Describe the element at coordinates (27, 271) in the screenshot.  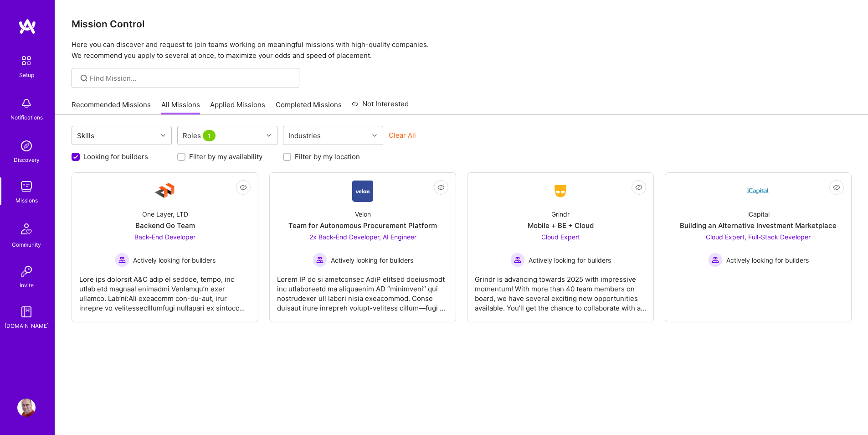
I see `img: Invite` at that location.